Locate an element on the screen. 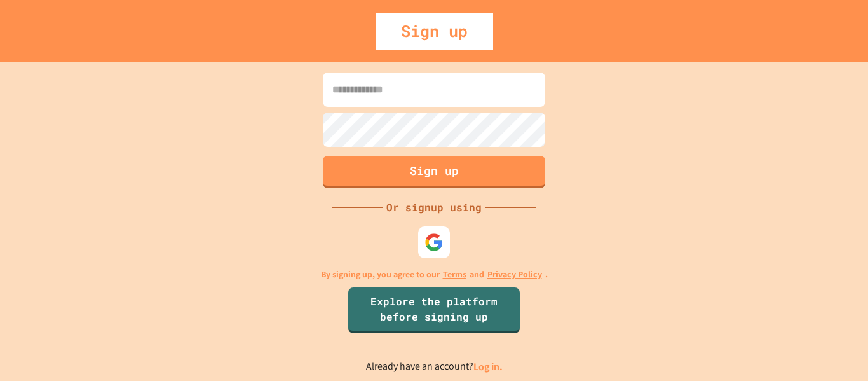 Image resolution: width=868 pixels, height=381 pixels. p: By signing up, you agree to our and . is located at coordinates (434, 274).